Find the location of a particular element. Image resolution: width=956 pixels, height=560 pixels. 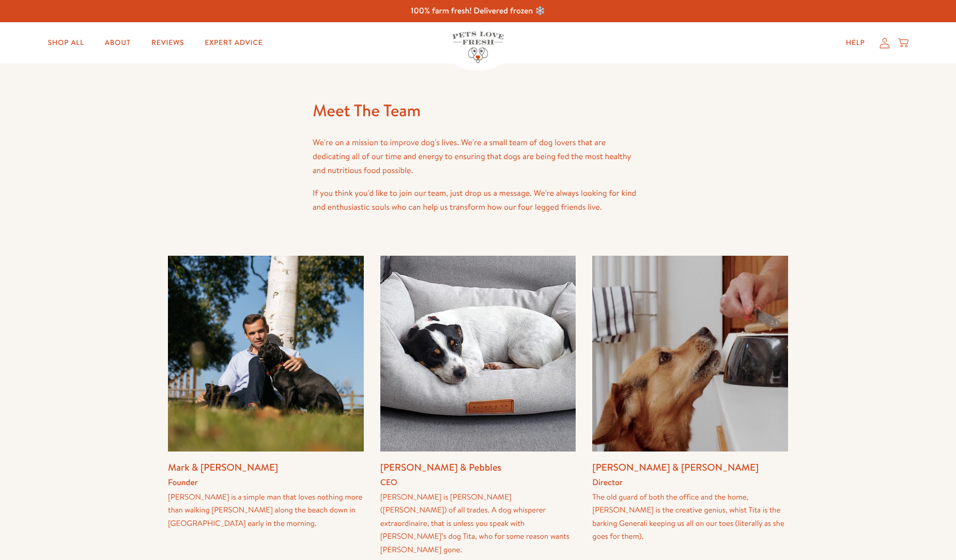

h1: Meet The Team is located at coordinates (478, 111).